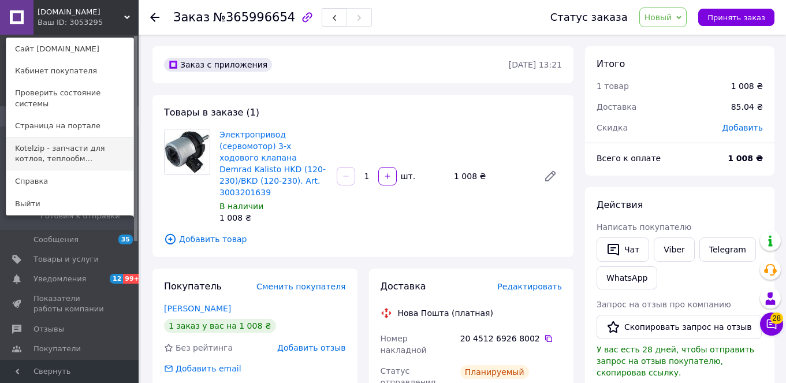 This screenshot has width=786, height=383. I want to click on div: 1 заказ у вас на 1 008 ₴, so click(220, 326).